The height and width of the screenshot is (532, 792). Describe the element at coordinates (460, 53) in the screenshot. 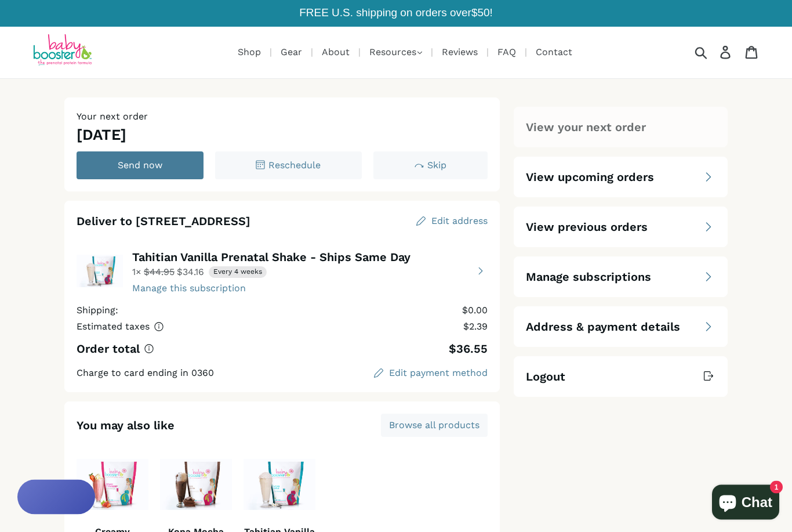

I see `a: Reviews` at that location.